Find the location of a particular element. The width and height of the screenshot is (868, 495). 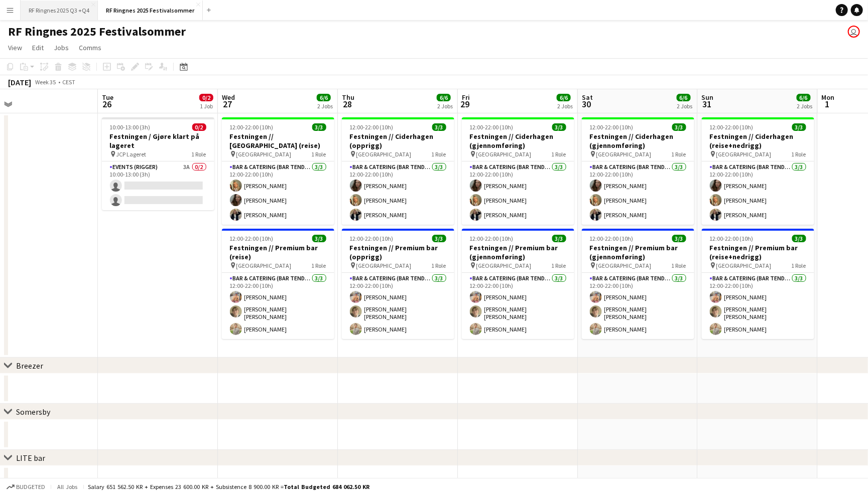

app-job-card: 10:00-13:00 (3h)0/2Festningen / Gjøre klart på lageret JCP Lageret1 RoleEvents (Rigger)3A0/210:00... is located at coordinates (158, 163).